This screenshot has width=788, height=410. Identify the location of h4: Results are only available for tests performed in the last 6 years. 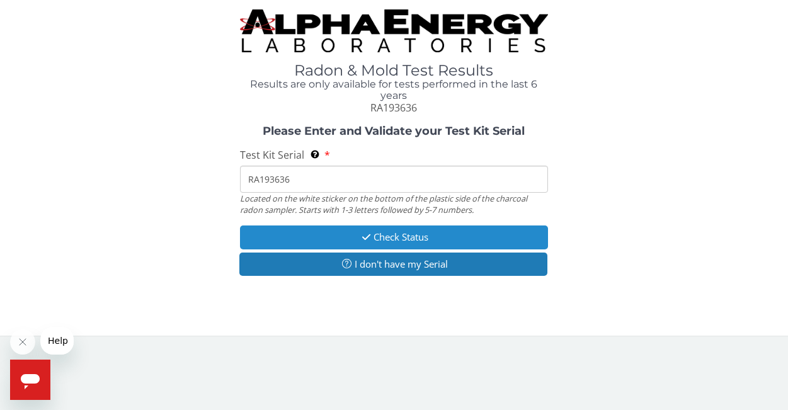
(394, 89).